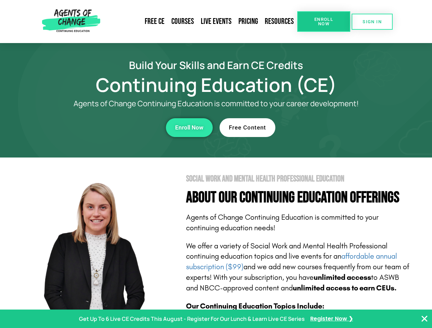 The width and height of the screenshot is (432, 328). I want to click on p: We offer a variety of Social Work and Mental Health Professional continuing education topics and ..., so click(298, 267).